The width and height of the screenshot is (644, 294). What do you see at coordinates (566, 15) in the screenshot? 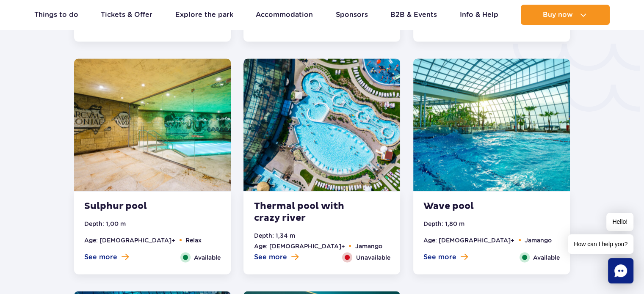
I see `button: Buy now` at bounding box center [566, 15].